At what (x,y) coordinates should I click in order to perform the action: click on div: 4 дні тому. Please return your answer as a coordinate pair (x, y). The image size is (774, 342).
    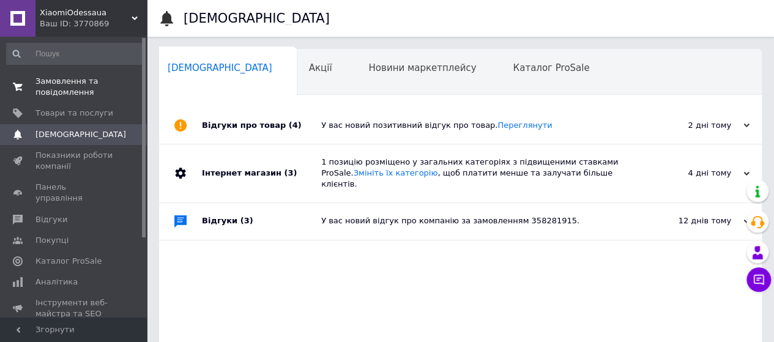
    Looking at the image, I should click on (689, 173).